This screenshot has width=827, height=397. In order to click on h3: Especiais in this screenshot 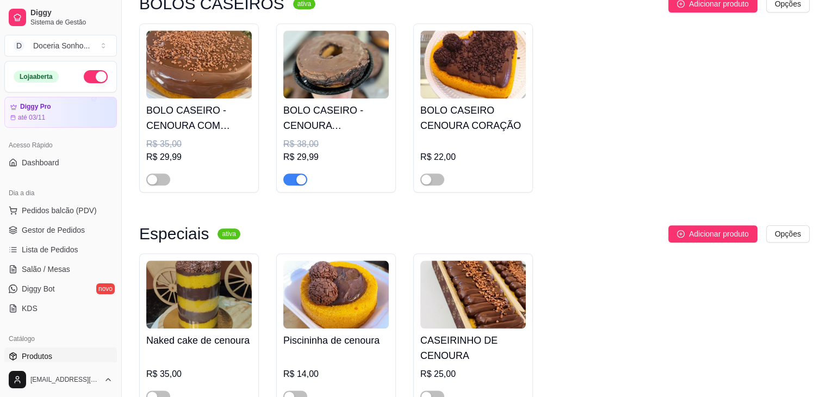, I will do `click(174, 234)`.